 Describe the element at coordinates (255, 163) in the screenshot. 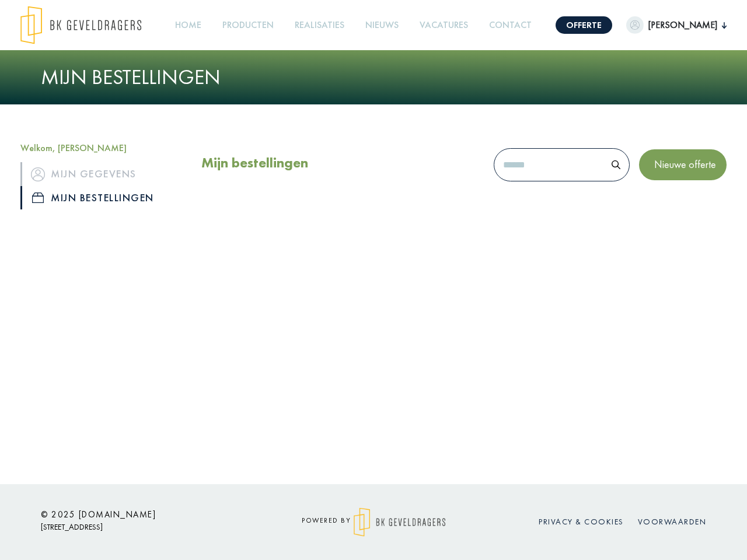

I see `h2: Mijn bestellingen` at that location.